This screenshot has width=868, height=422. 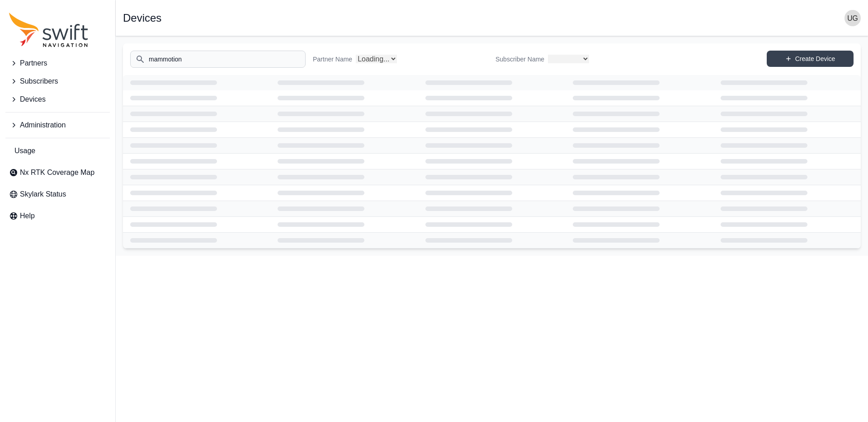 What do you see at coordinates (57, 125) in the screenshot?
I see `button: Administration` at bounding box center [57, 125].